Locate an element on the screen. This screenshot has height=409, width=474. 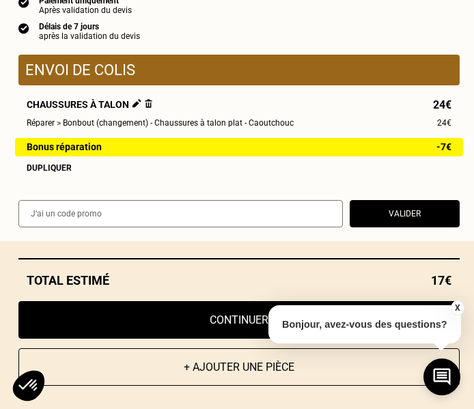
button: Valider is located at coordinates (404, 214).